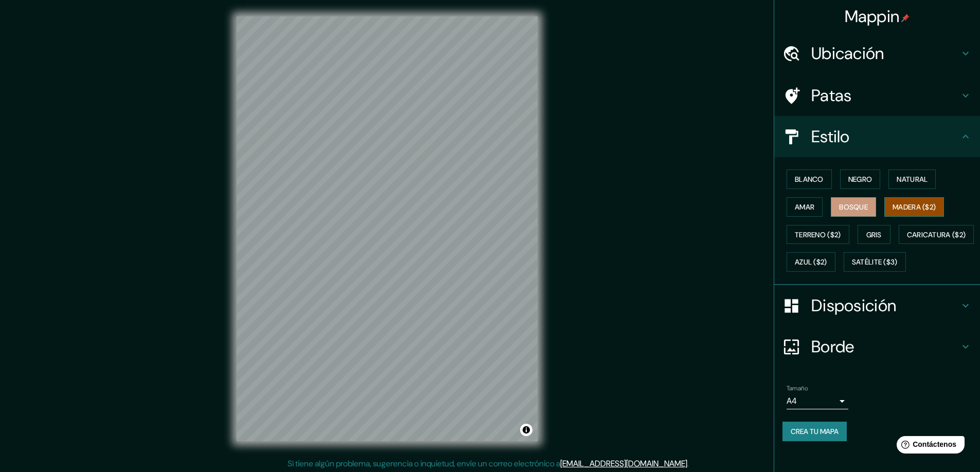  What do you see at coordinates (818, 235) in the screenshot?
I see `font: Terreno ($2)` at bounding box center [818, 235].